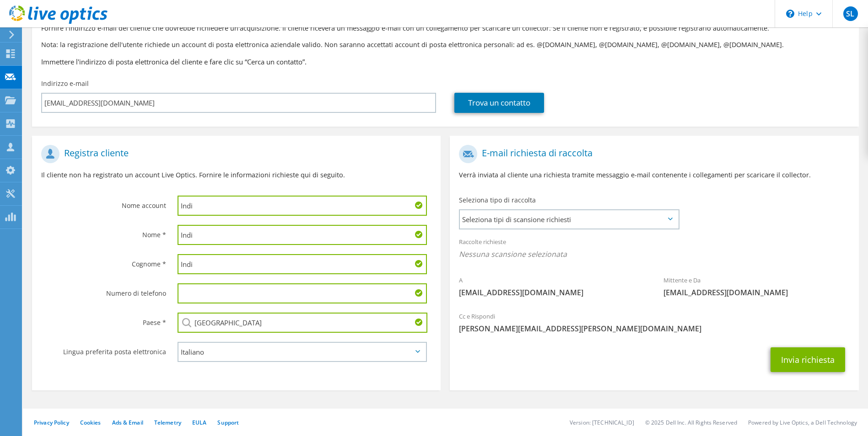 The image size is (868, 436). What do you see at coordinates (51, 422) in the screenshot?
I see `a: Privacy Policy` at bounding box center [51, 422].